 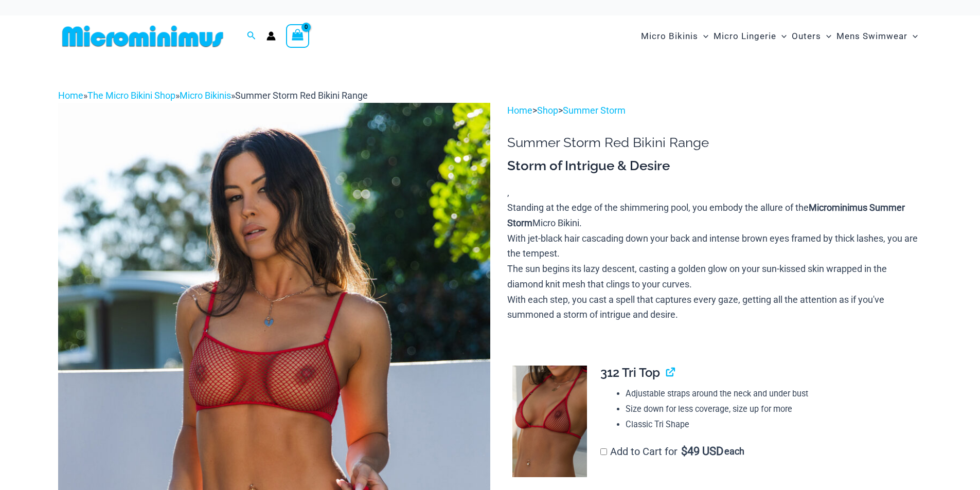 I want to click on span: Micro Lingerie, so click(x=745, y=36).